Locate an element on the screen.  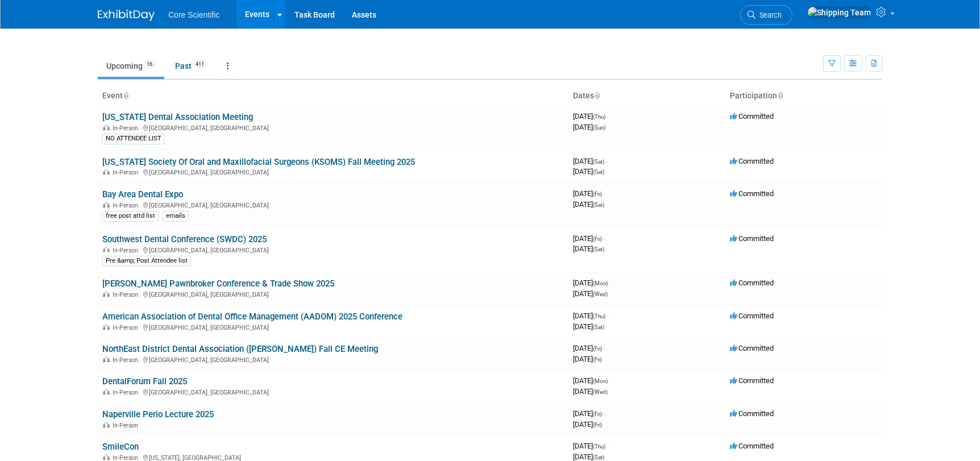
div: Pre &amp; Post Attendee list is located at coordinates (147, 261).